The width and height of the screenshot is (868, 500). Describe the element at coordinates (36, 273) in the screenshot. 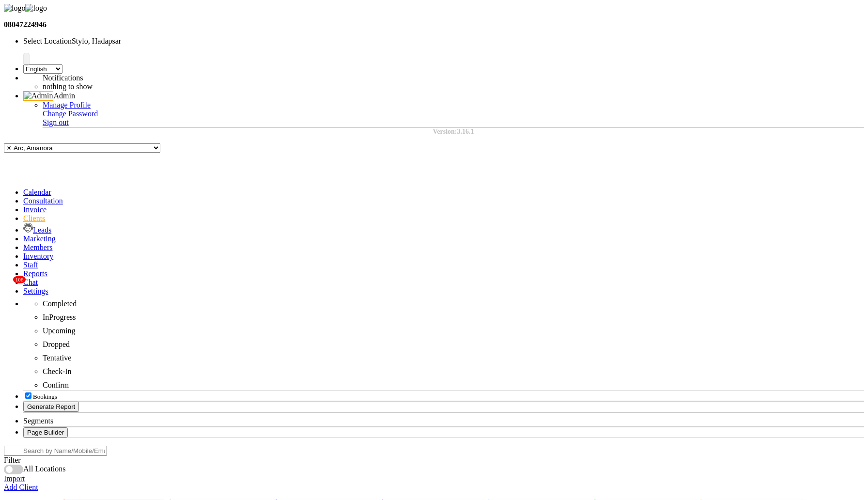

I see `a: Reports` at that location.